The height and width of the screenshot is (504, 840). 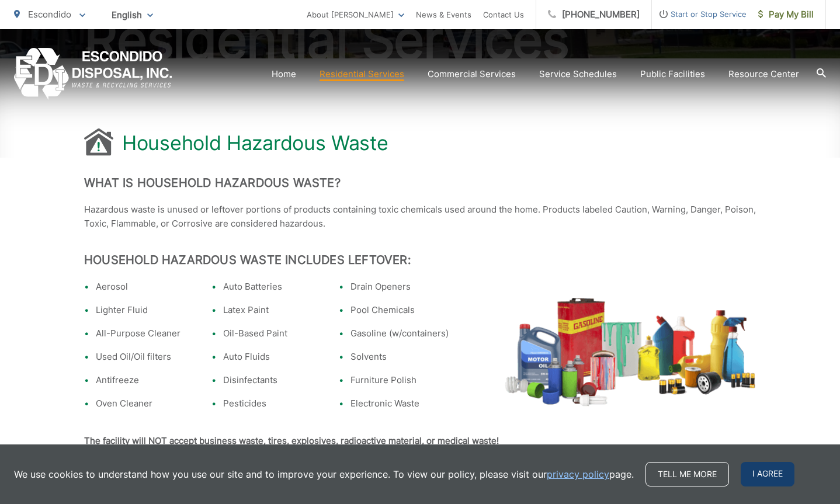 I want to click on span: I agree, so click(x=768, y=474).